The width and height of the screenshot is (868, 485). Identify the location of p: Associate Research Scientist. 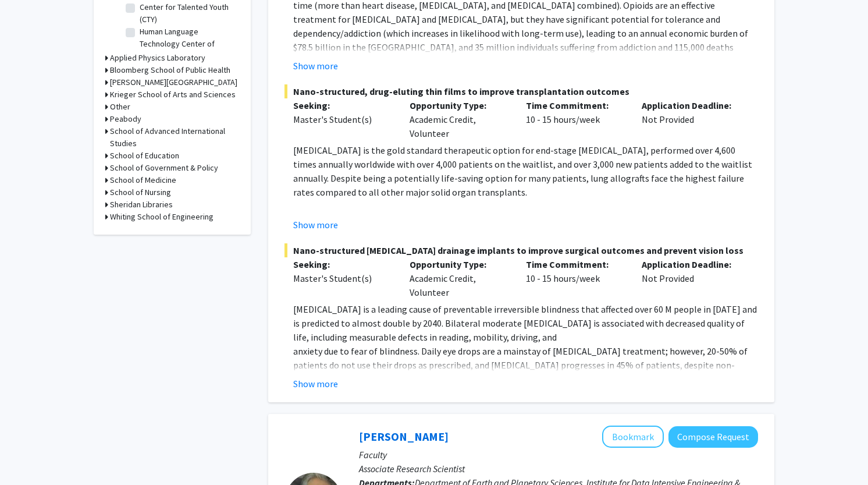
(559, 469).